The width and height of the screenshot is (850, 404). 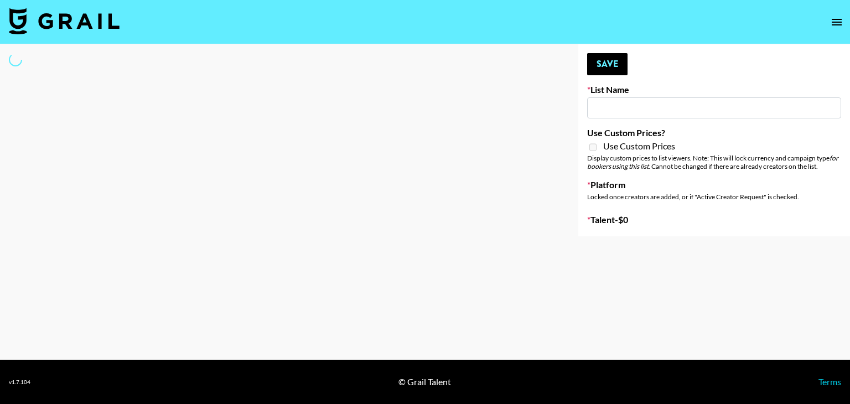 What do you see at coordinates (837, 22) in the screenshot?
I see `button: open drawer` at bounding box center [837, 22].